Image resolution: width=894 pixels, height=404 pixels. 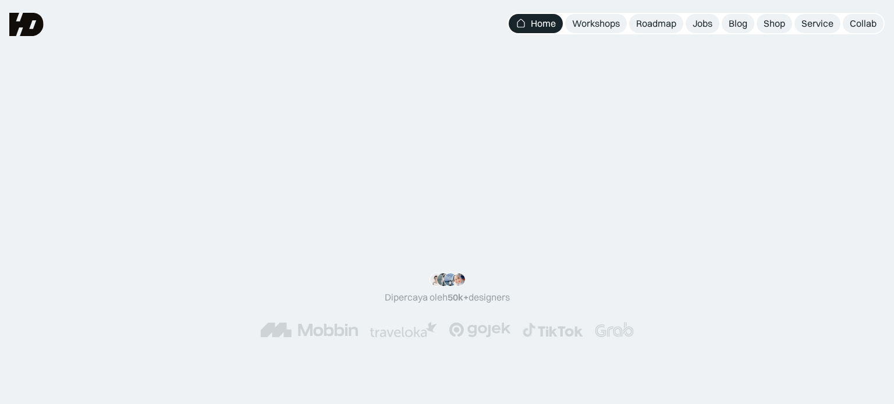 I want to click on a: Home, so click(x=535, y=23).